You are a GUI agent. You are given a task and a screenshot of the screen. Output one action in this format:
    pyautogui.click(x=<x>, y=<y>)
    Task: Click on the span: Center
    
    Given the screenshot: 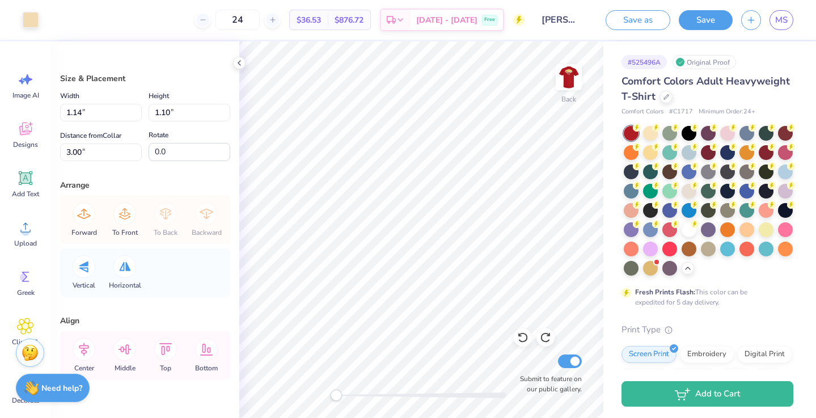 What is the action you would take?
    pyautogui.click(x=84, y=368)
    